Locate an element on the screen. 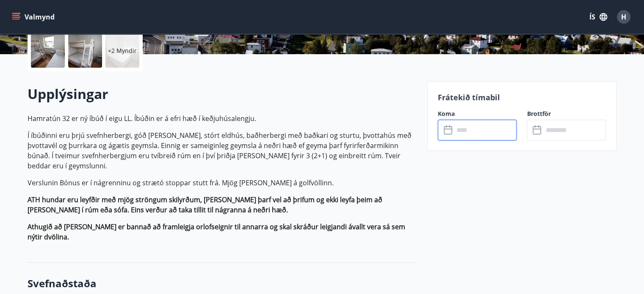 The image size is (644, 294). p: +2 Myndir is located at coordinates (123, 51).